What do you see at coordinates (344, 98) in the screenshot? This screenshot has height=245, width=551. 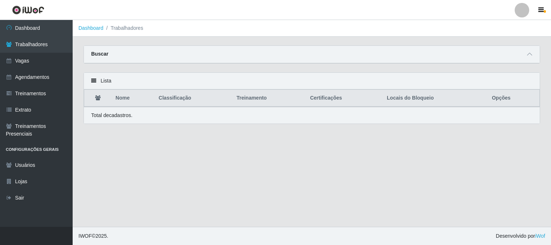 I see `th: Certificações` at bounding box center [344, 98].